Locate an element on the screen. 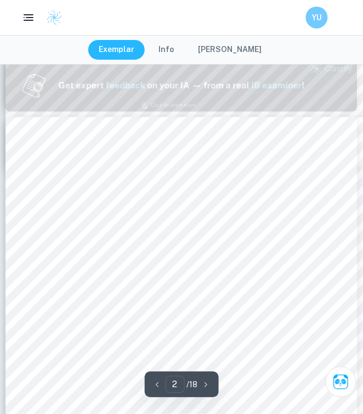 The height and width of the screenshot is (414, 363). p: / 18 is located at coordinates (192, 385).